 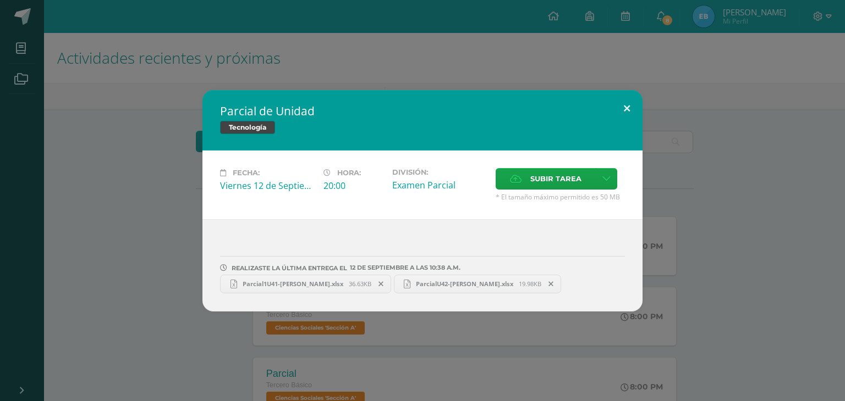 What do you see at coordinates (247, 128) in the screenshot?
I see `span: Tecnología` at bounding box center [247, 128].